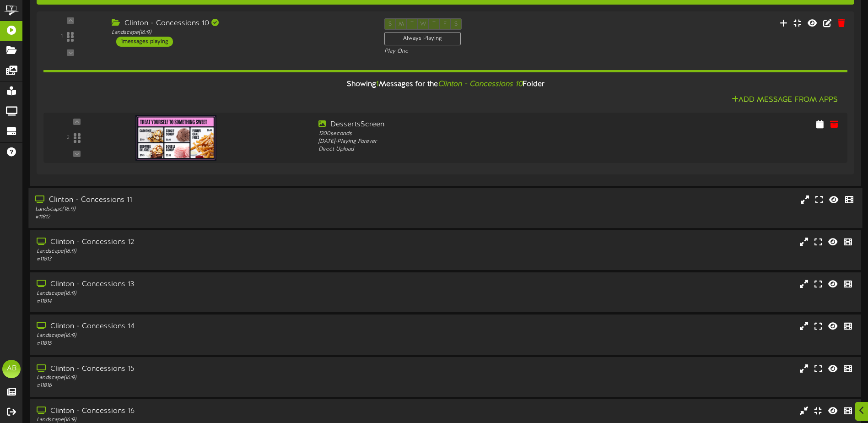 Image resolution: width=868 pixels, height=423 pixels. What do you see at coordinates (479, 149) in the screenshot?
I see `div: Direct Upload` at bounding box center [479, 149].